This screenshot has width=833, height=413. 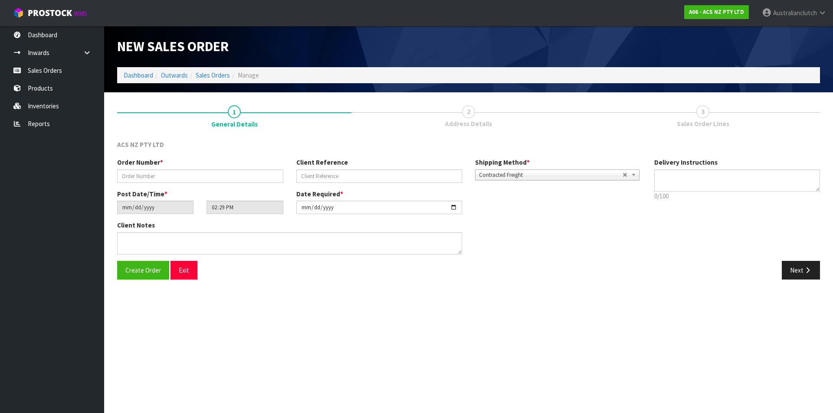 I want to click on span: Australianclutch, so click(x=794, y=13).